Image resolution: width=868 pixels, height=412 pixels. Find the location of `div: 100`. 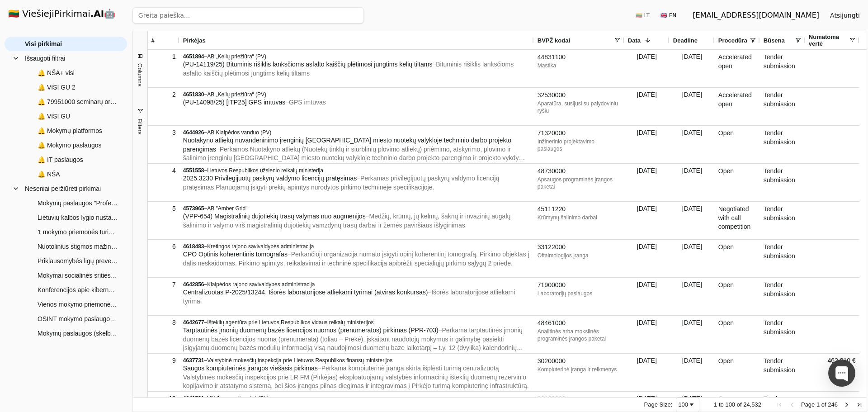

div: 100 is located at coordinates (683, 405).